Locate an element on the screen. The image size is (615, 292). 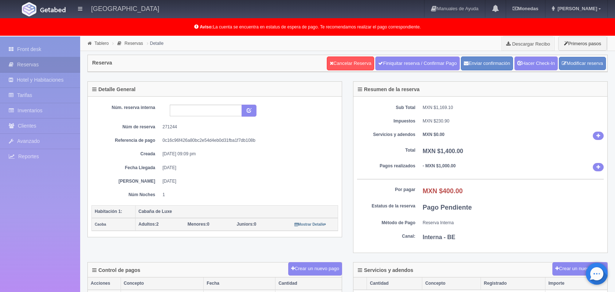
b: Interna - BE is located at coordinates (439, 237).